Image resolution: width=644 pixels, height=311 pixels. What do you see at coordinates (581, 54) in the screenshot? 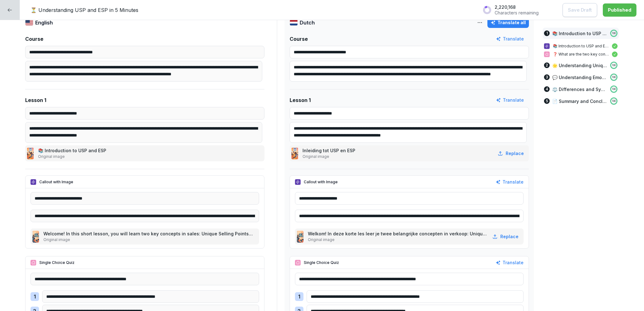
I see `p: ❓ What are the two key concepts introduced in this lesson?` at bounding box center [581, 54].